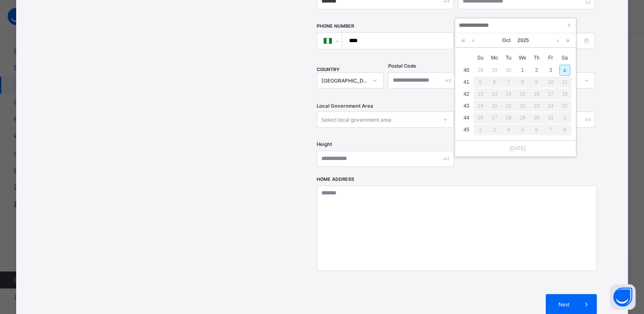 Image resolution: width=644 pixels, height=314 pixels. What do you see at coordinates (550, 118) in the screenshot?
I see `div: 31` at bounding box center [550, 118].